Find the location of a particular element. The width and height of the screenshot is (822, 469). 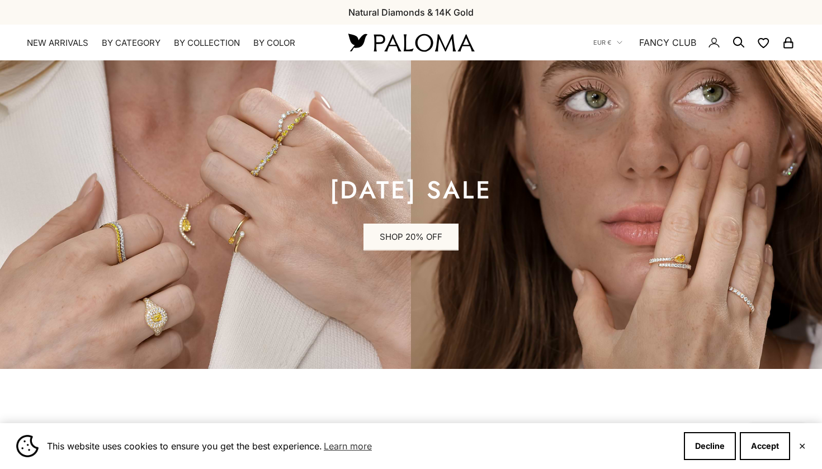

summary: By Color is located at coordinates (274, 43).